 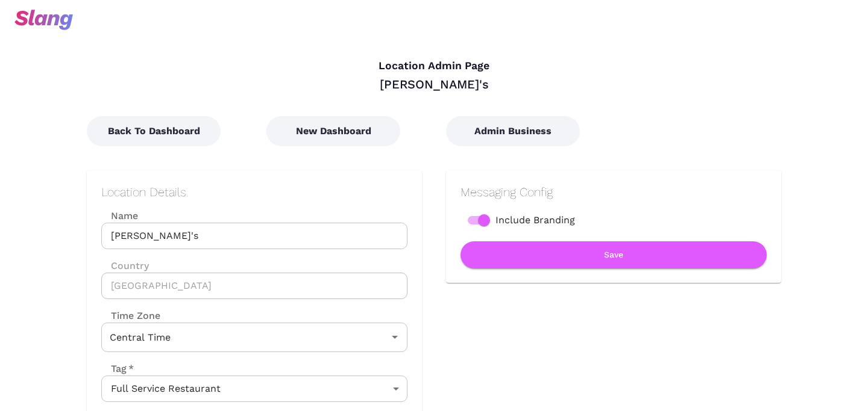 What do you see at coordinates (254, 192) in the screenshot?
I see `h2: Location Details` at bounding box center [254, 192].